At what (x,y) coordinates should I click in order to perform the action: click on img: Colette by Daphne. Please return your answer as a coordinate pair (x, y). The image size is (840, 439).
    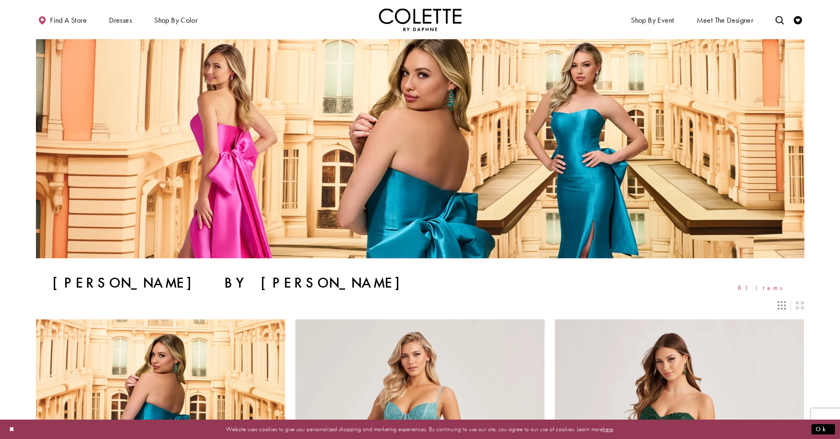
    Looking at the image, I should click on (420, 19).